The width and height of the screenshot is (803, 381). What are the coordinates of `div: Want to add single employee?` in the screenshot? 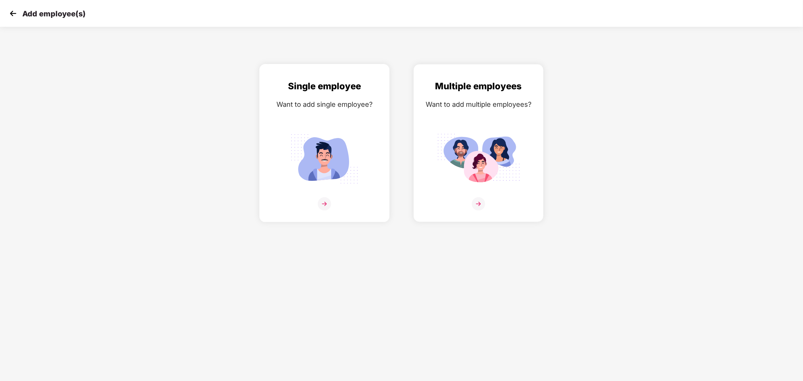 It's located at (324, 104).